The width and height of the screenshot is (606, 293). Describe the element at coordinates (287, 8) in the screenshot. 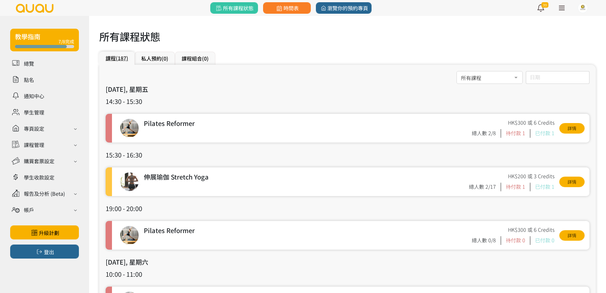

I see `span: 時間表` at that location.